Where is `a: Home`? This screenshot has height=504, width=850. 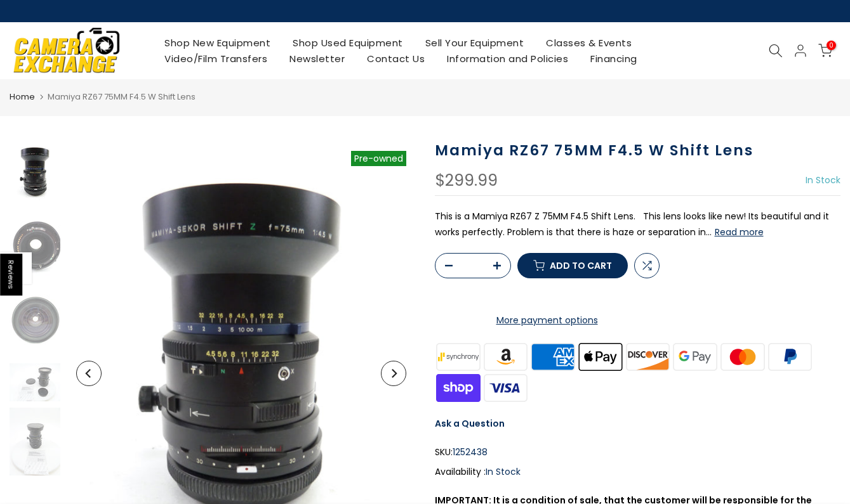 a: Home is located at coordinates (22, 97).